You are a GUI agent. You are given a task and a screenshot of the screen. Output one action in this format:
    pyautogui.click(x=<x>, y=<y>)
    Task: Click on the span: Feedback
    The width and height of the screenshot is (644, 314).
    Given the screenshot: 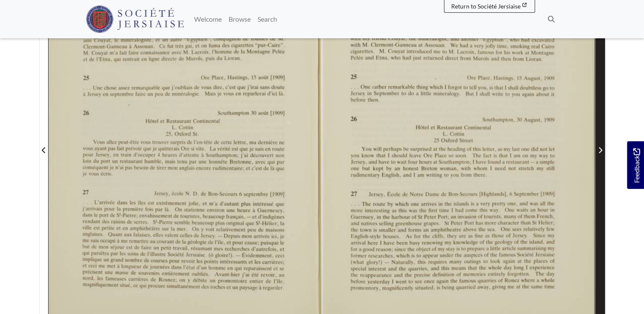 What is the action you would take?
    pyautogui.click(x=636, y=166)
    